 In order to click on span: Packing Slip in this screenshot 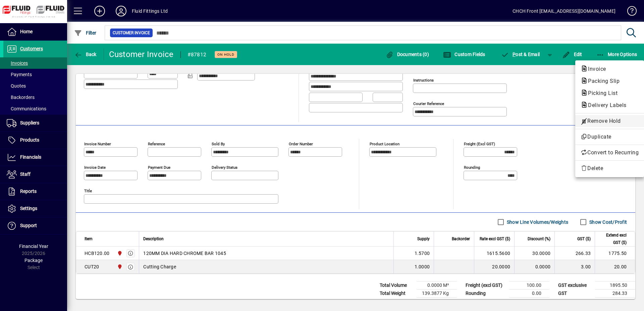, I will do `click(602, 81)`.